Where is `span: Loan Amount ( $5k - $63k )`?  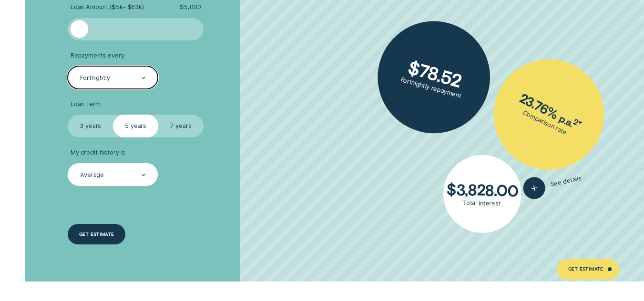 span: Loan Amount ( $5k - $63k ) is located at coordinates (107, 7).